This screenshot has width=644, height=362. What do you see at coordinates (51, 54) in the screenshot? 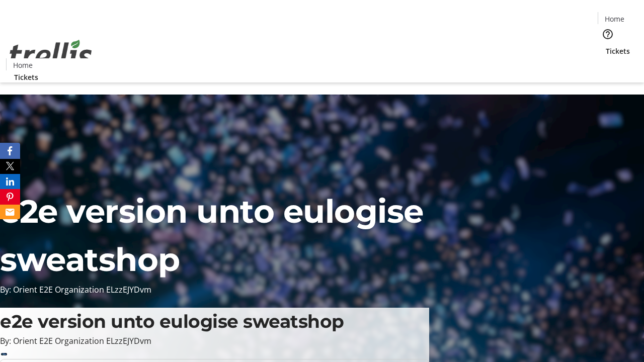
I see `img: Orient E2E Organization ELzzEJYDvm's Logo` at bounding box center [51, 54].